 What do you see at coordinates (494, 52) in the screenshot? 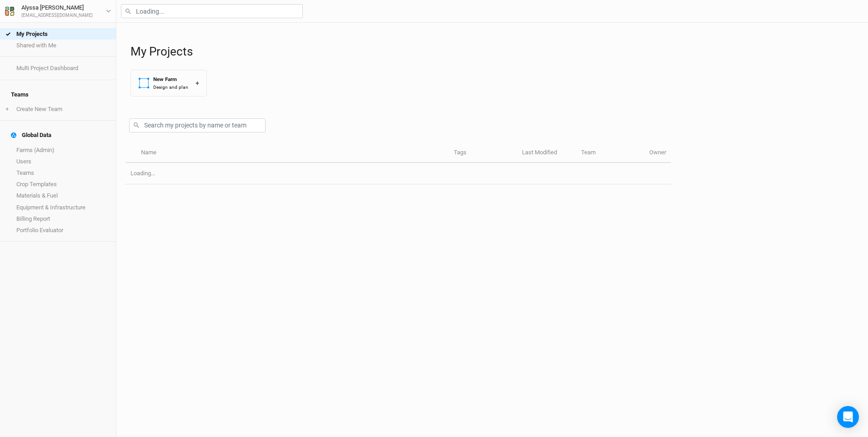
I see `h1: My Projects` at bounding box center [494, 52].